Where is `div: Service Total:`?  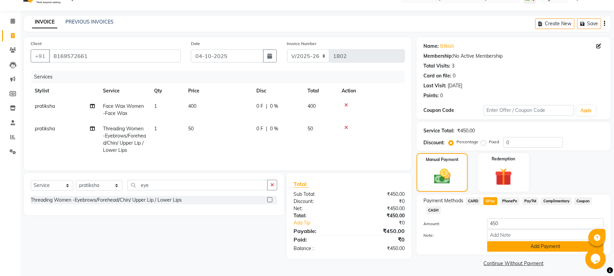
div: Service Total: is located at coordinates (439, 131).